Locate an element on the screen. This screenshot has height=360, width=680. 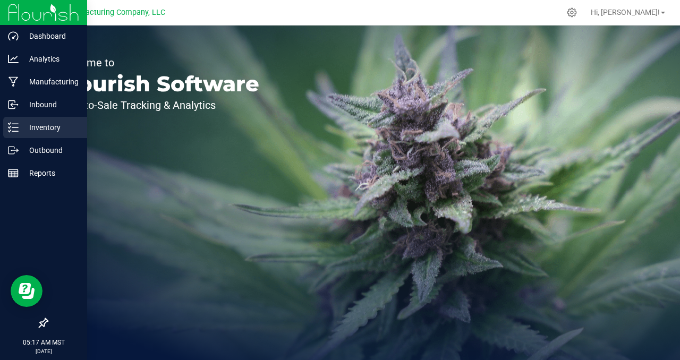
p: Welcome to is located at coordinates (158, 63).